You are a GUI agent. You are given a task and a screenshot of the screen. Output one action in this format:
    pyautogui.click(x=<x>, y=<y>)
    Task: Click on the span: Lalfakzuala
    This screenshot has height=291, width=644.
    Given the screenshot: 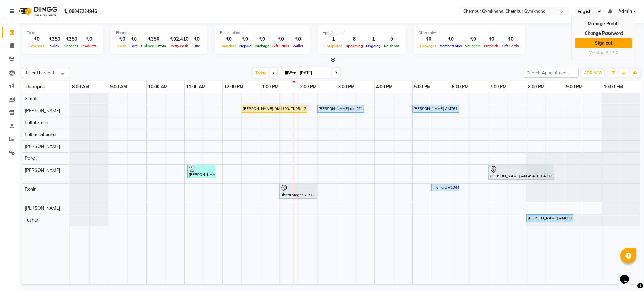 What is the action you would take?
    pyautogui.click(x=36, y=123)
    